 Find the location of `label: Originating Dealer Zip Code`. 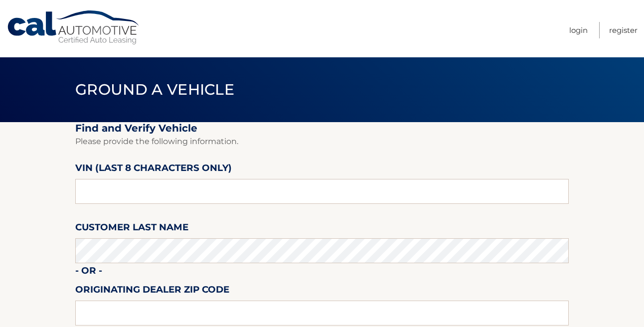

label: Originating Dealer Zip Code is located at coordinates (152, 291).